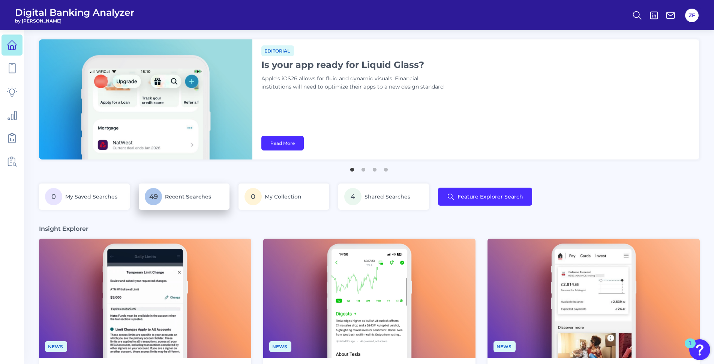 The image size is (714, 364). I want to click on a: 0My Collection, so click(284, 197).